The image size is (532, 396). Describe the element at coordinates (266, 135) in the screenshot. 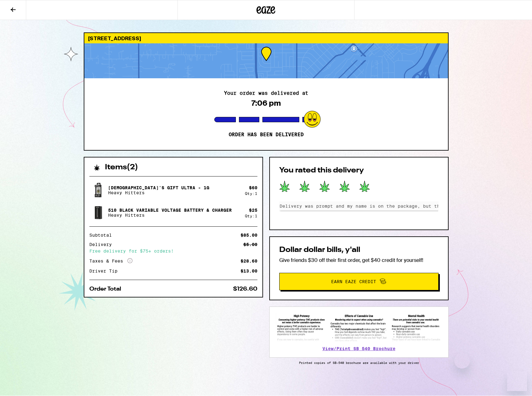

I see `p: Order has been delivered` at that location.